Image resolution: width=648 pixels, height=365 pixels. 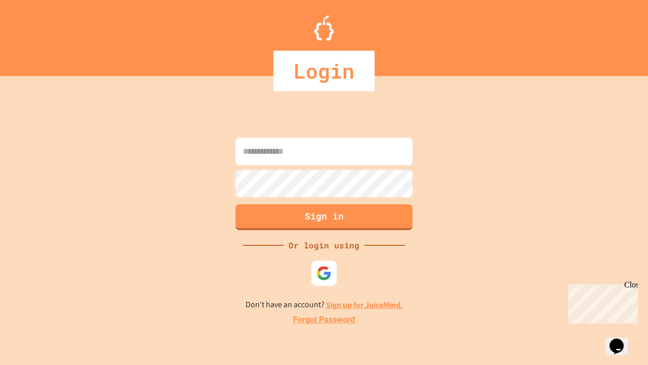 I want to click on a: Forgot Password, so click(x=324, y=320).